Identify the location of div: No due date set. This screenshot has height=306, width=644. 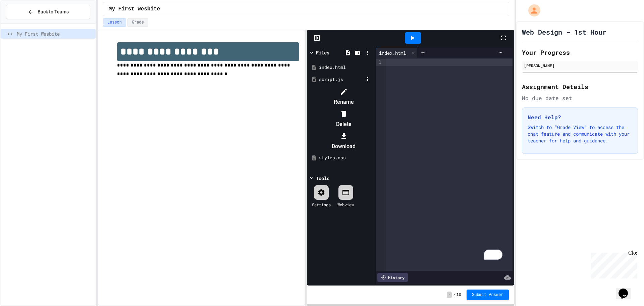
(579, 98).